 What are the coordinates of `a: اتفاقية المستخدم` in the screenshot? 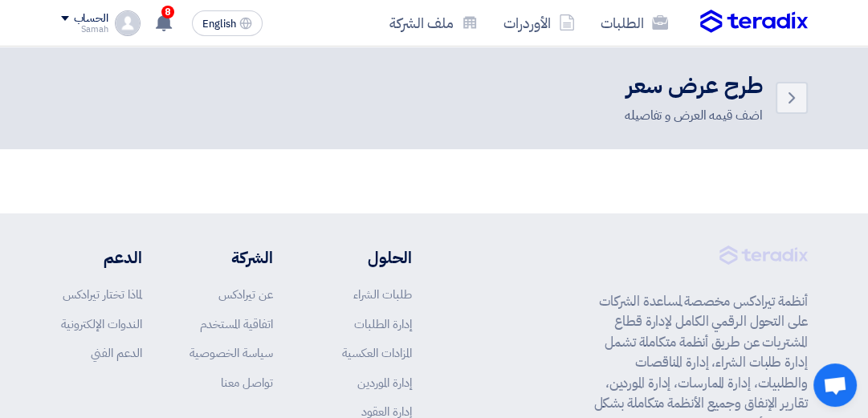 It's located at (236, 324).